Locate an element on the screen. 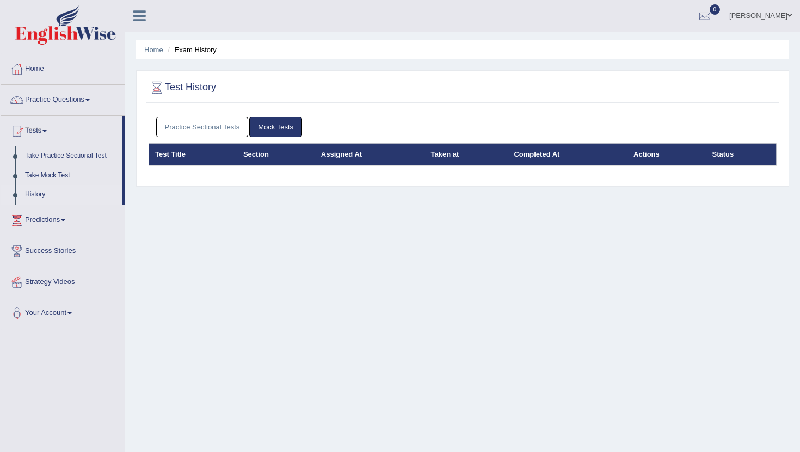  h2: Test History is located at coordinates (182, 88).